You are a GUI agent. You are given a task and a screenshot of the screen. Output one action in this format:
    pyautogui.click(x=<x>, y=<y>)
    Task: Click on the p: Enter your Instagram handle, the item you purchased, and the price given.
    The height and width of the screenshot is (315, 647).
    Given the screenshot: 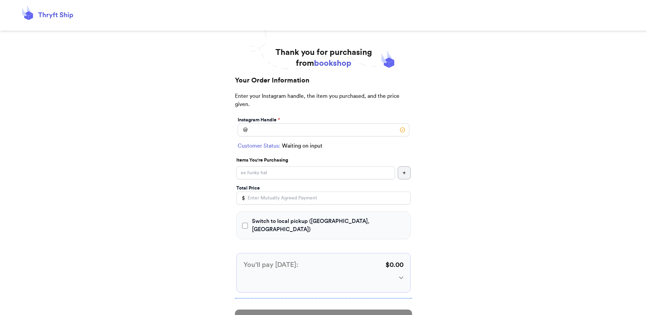 What is the action you would take?
    pyautogui.click(x=323, y=104)
    